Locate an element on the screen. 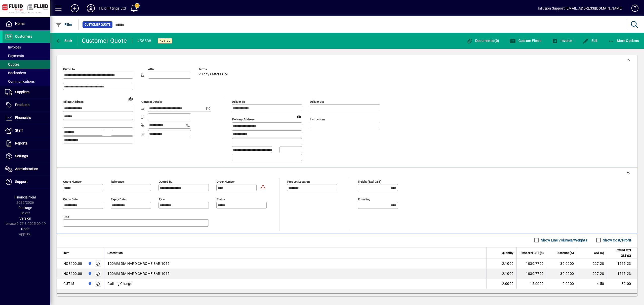  span: 100MM DIA HARD CHROME BAR 1045 is located at coordinates (138, 264).